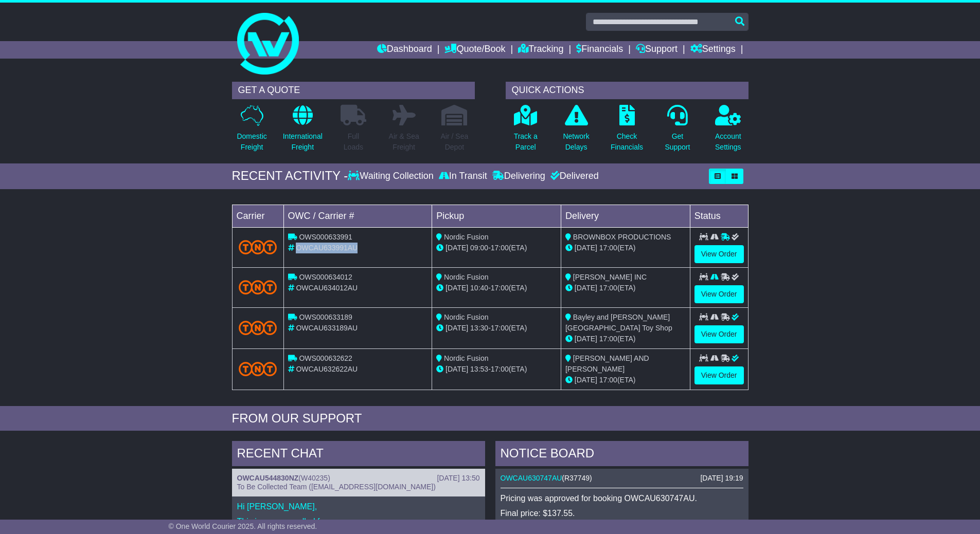 The height and width of the screenshot is (534, 980). What do you see at coordinates (243, 527) in the screenshot?
I see `span: © One World Courier 2025. All rights reserved.` at bounding box center [243, 527].